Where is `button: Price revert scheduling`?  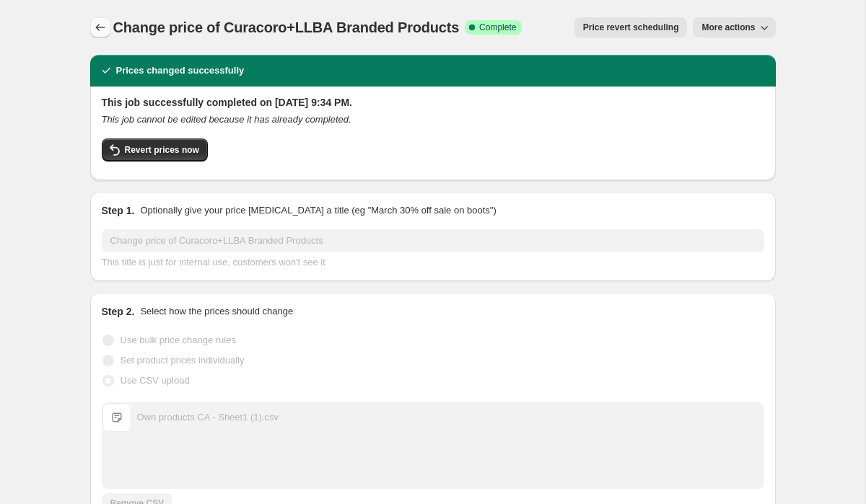
button: Price revert scheduling is located at coordinates (631, 27).